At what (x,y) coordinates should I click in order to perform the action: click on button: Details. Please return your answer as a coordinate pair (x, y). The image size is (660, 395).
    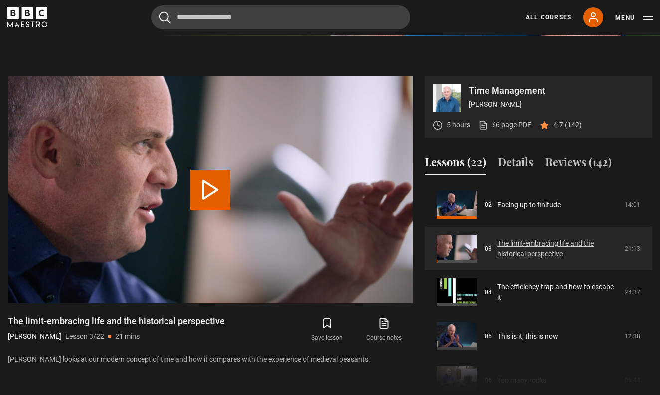
    Looking at the image, I should click on (515, 165).